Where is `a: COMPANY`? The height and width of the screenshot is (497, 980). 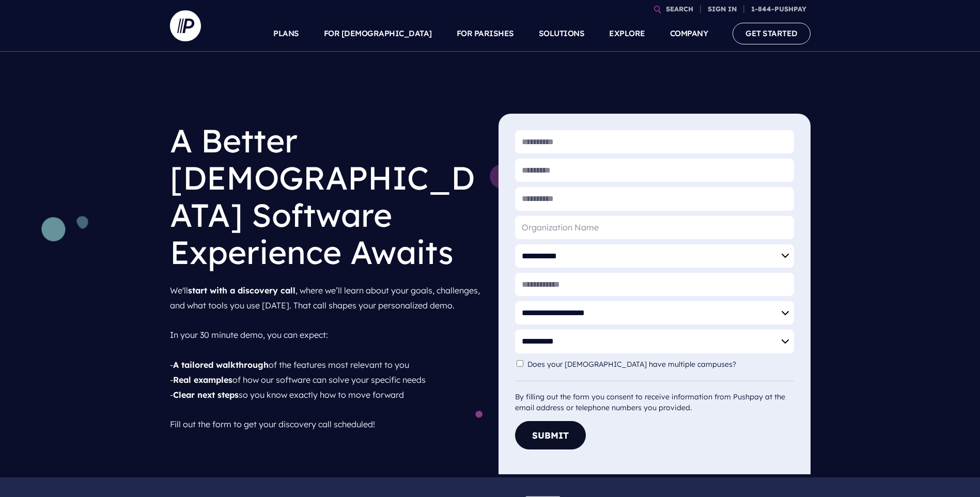
a: COMPANY is located at coordinates (690, 34).